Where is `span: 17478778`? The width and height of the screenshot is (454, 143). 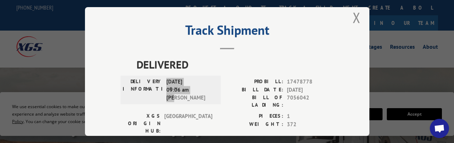 span: 17478778 is located at coordinates (311, 82).